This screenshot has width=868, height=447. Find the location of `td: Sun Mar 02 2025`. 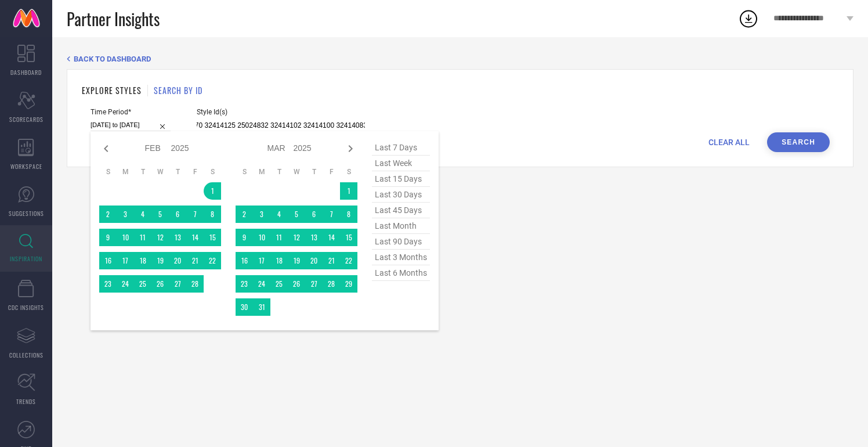

td: Sun Mar 02 2025 is located at coordinates (244, 214).